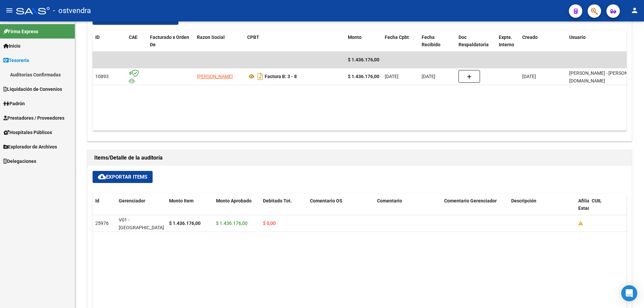 The width and height of the screenshot is (644, 308). I want to click on span: Facturado x Orden De, so click(169, 41).